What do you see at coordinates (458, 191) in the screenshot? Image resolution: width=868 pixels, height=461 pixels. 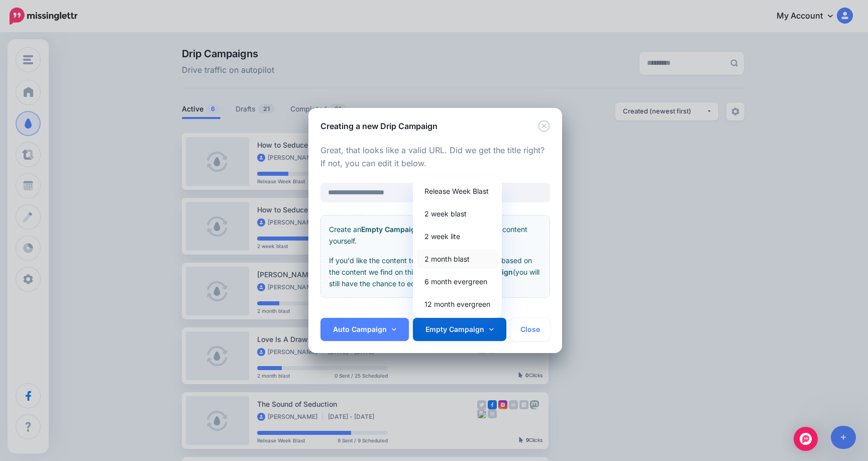 I see `a: Release Week Blast` at bounding box center [458, 191].